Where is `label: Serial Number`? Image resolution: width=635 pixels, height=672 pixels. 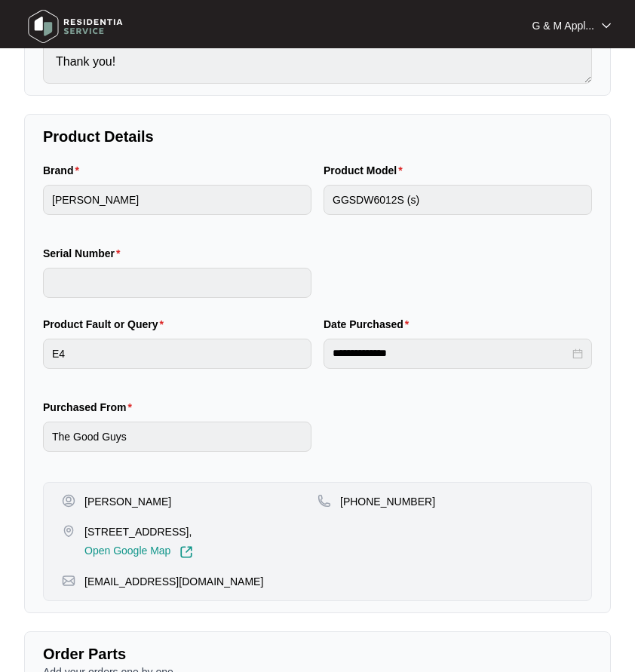 label: Serial Number is located at coordinates (85, 254).